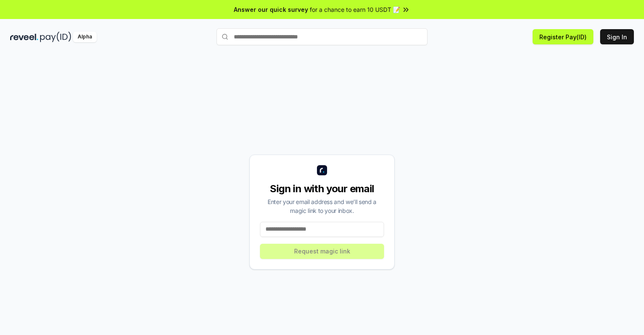 This screenshot has width=644, height=335. What do you see at coordinates (56, 36) in the screenshot?
I see `img: pay_id` at bounding box center [56, 36].